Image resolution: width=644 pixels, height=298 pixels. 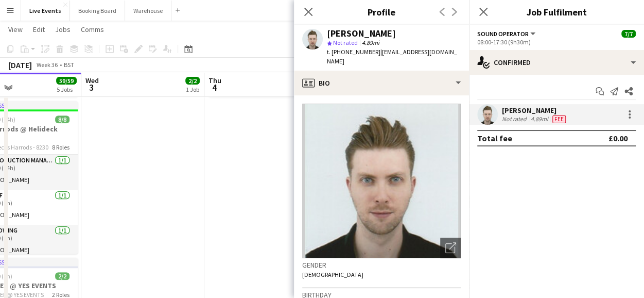 What do you see at coordinates (370, 42) in the screenshot?
I see `span: 4.89mi` at bounding box center [370, 42].